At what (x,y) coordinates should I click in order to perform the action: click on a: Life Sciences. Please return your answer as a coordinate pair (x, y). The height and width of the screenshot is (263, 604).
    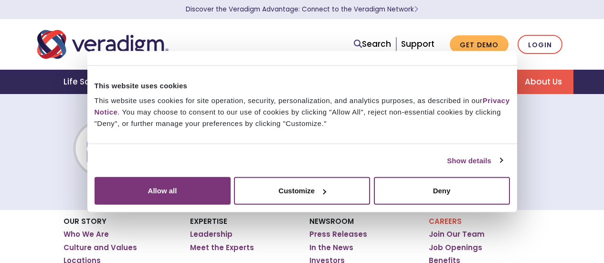
    Looking at the image, I should click on (92, 82).